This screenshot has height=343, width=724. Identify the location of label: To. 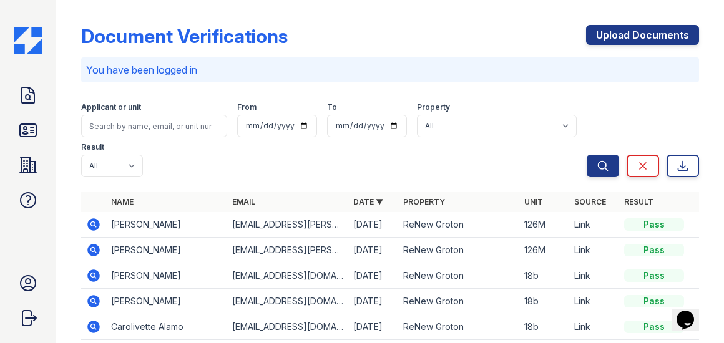
(332, 107).